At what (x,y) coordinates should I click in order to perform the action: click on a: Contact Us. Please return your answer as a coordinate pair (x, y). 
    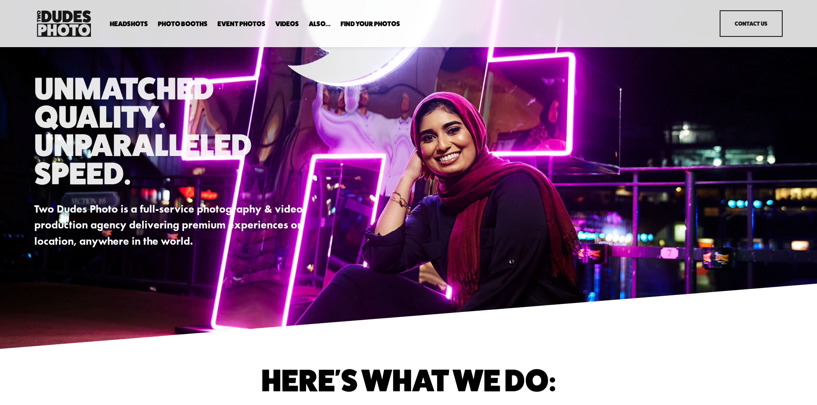
    Looking at the image, I should click on (751, 24).